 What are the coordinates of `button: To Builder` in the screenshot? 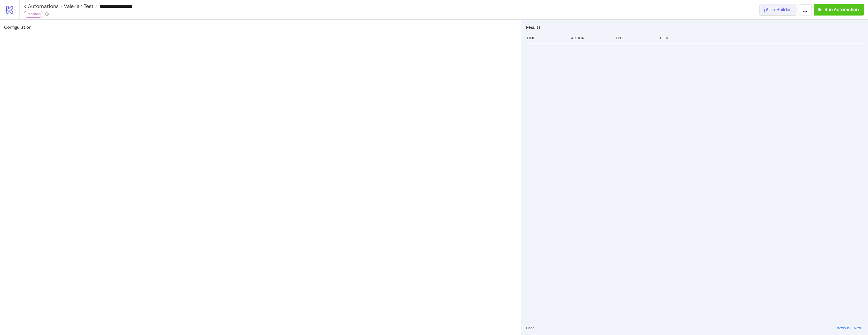 It's located at (778, 10).